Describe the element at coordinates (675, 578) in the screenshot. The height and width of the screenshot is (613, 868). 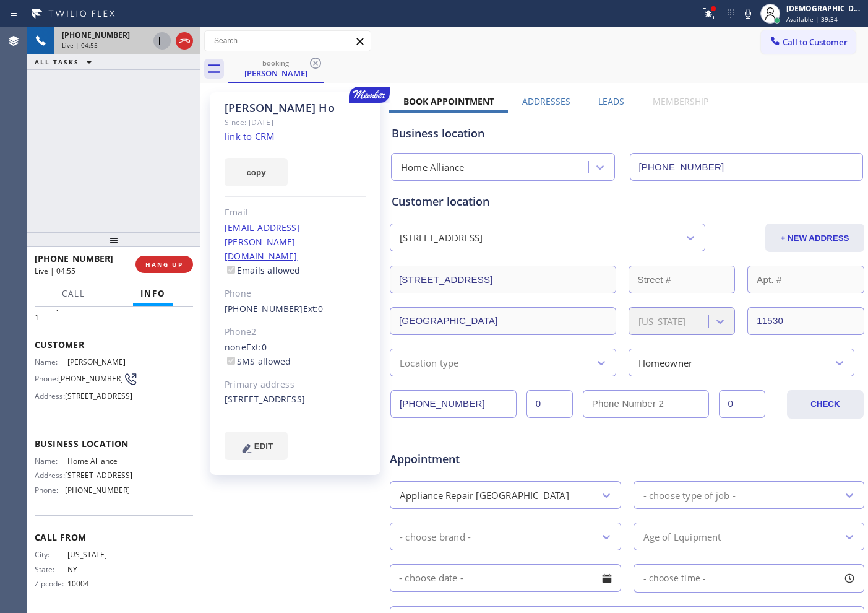
I see `span: - choose time -` at that location.